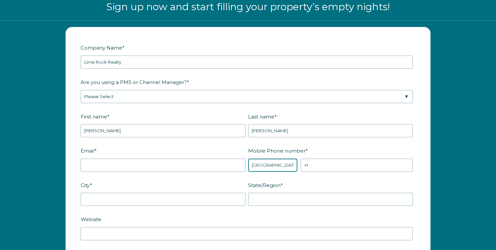  What do you see at coordinates (91, 219) in the screenshot?
I see `span: Website` at bounding box center [91, 219].